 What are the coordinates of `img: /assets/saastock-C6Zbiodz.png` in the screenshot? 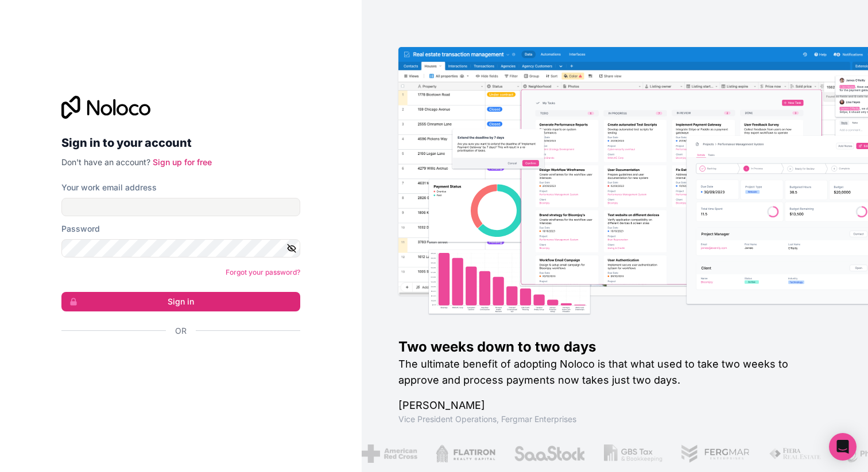 It's located at (549, 454).